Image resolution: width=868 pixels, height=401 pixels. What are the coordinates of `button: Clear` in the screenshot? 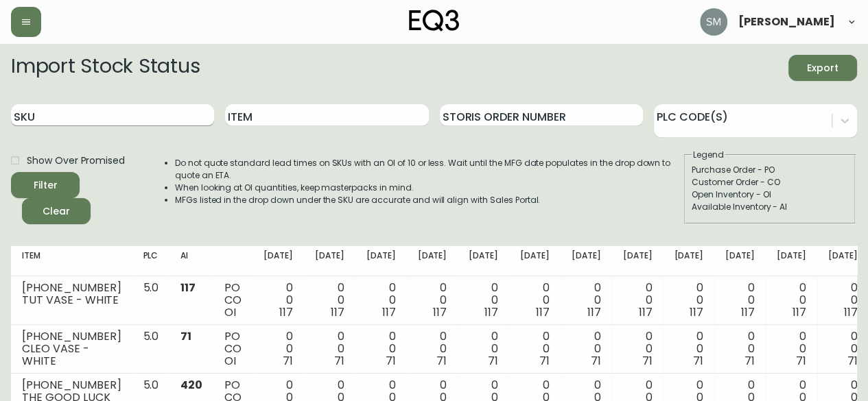 It's located at (56, 211).